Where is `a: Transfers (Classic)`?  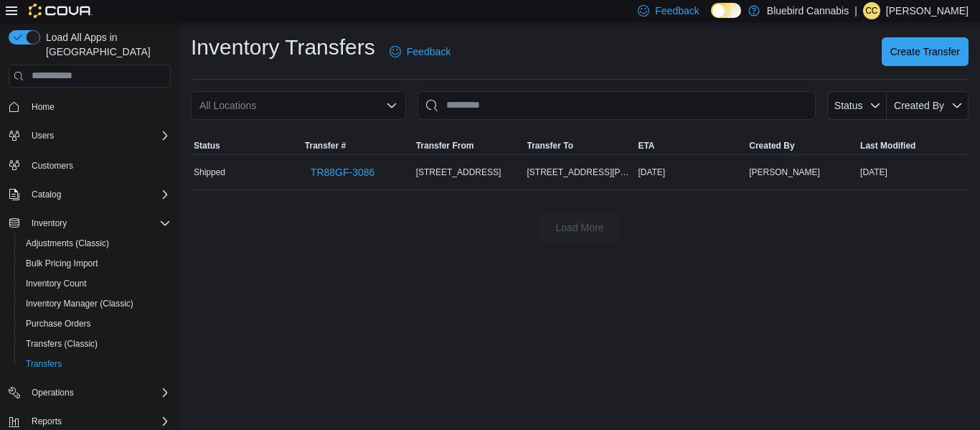
a: Transfers (Classic) is located at coordinates (61, 344).